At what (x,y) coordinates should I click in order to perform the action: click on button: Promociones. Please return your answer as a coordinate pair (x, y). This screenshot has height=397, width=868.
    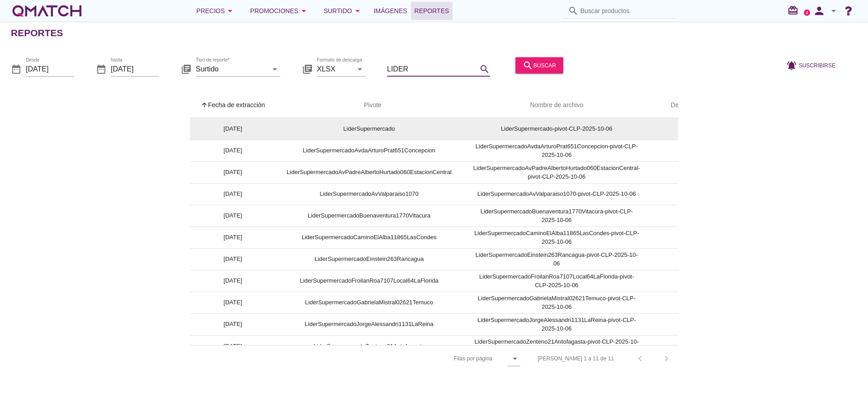
    Looking at the image, I should click on (279, 11).